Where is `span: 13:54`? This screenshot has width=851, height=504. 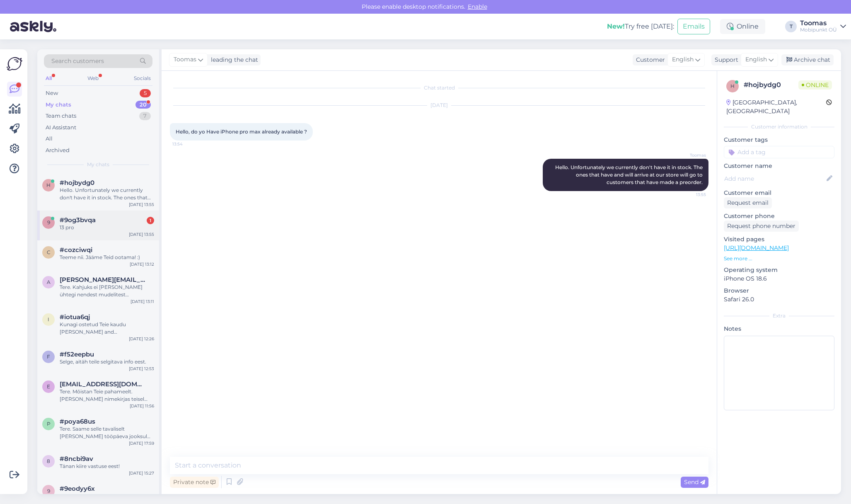 span: 13:54 is located at coordinates (188, 144).